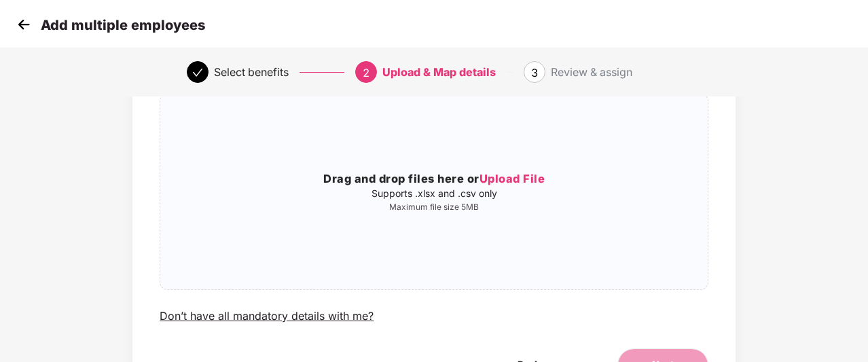  What do you see at coordinates (266, 316) in the screenshot?
I see `div: Don’t have all mandatory details with me?` at bounding box center [266, 316].